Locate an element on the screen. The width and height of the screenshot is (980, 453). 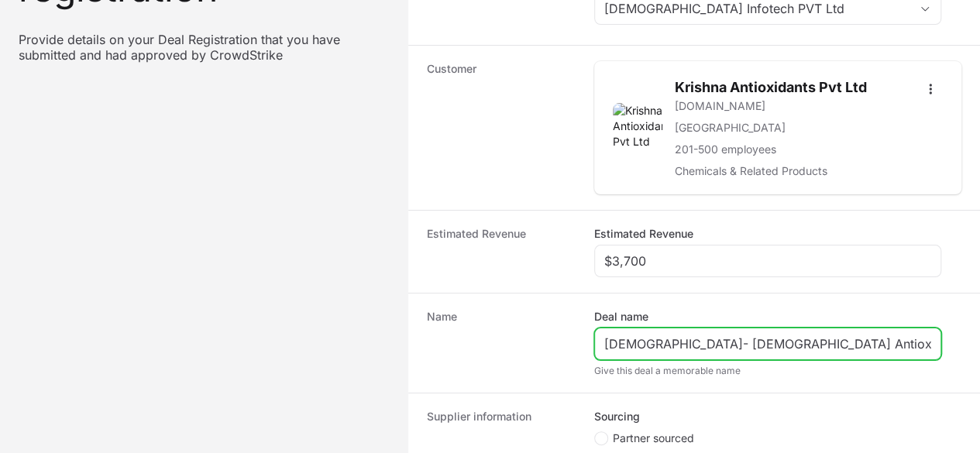
p: 201-500 employees is located at coordinates (771, 149).